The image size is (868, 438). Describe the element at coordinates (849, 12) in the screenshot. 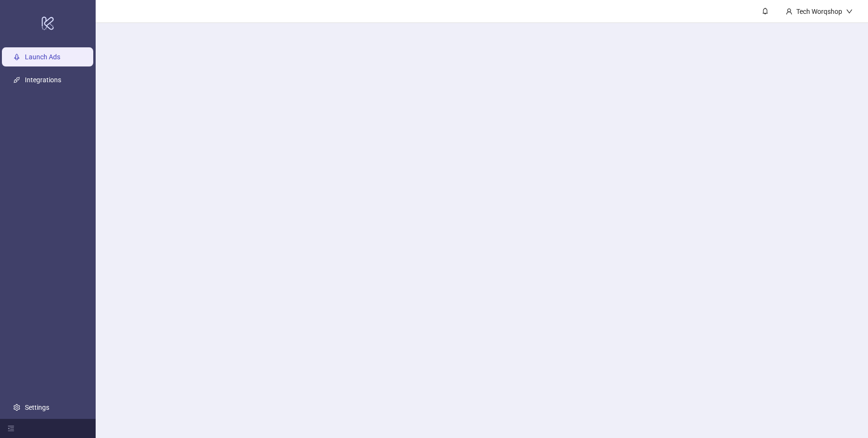

I see `span: down` at that location.